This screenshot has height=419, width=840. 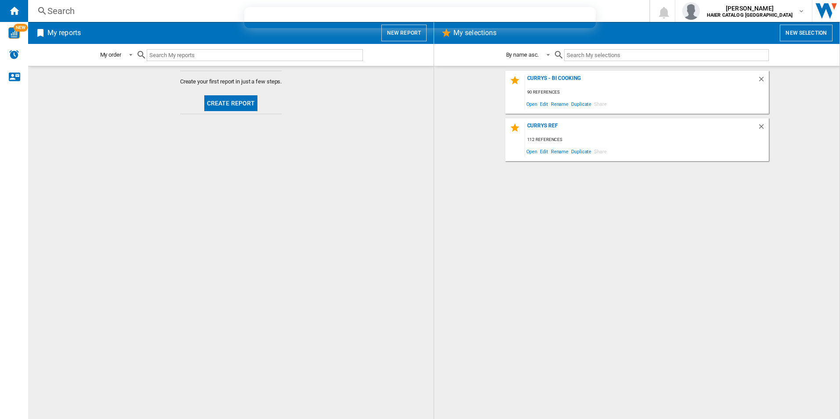 I want to click on div: 112 references, so click(x=647, y=140).